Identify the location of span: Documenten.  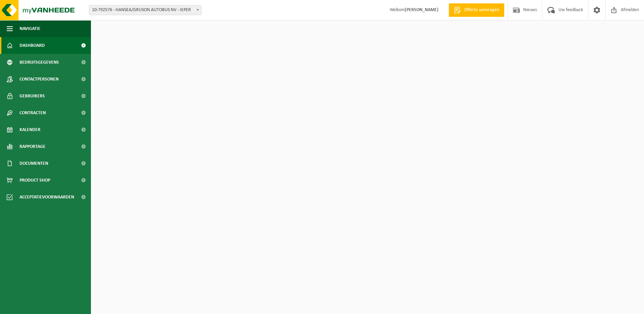
(34, 164).